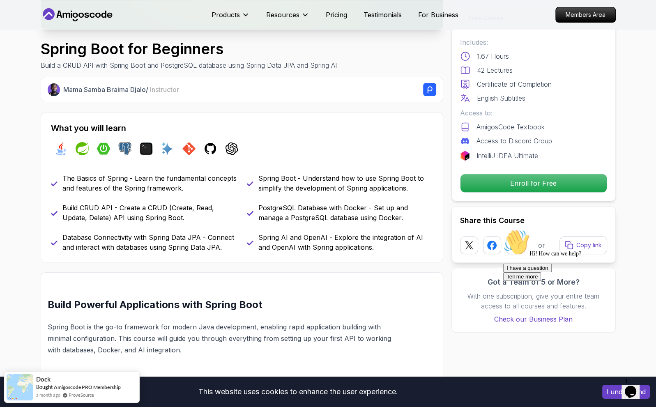  I want to click on div: 👋Hi! How can we help?I have a questionTell me more, so click(77, 29).